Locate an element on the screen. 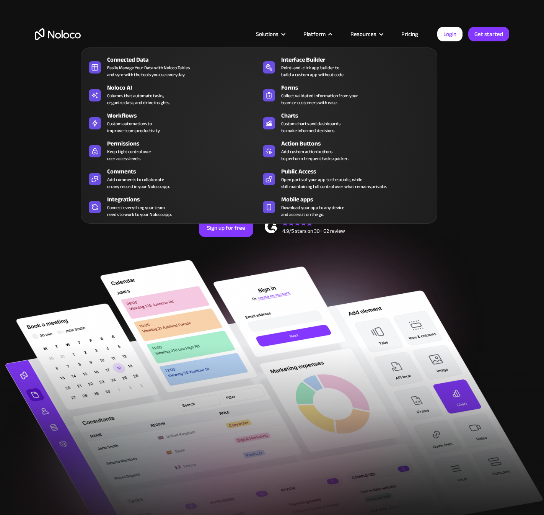 The width and height of the screenshot is (544, 515). div: Workflows is located at coordinates (185, 116).